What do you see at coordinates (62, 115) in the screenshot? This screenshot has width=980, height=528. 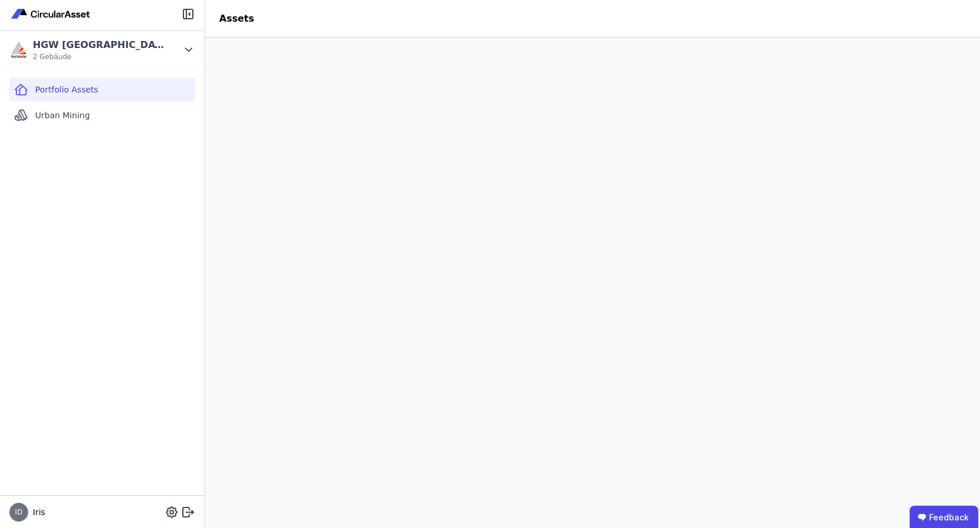 I see `span: Urban Mining` at bounding box center [62, 115].